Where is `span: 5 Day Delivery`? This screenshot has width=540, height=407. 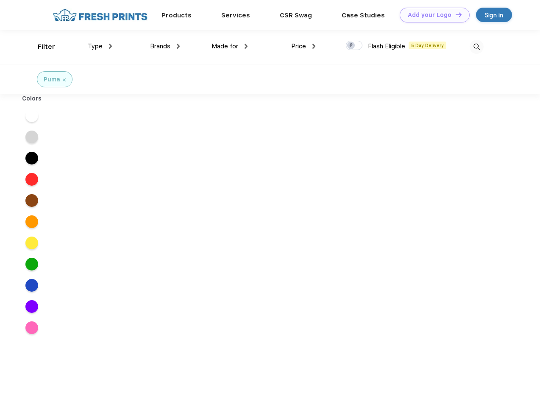
span: 5 Day Delivery is located at coordinates (427, 45).